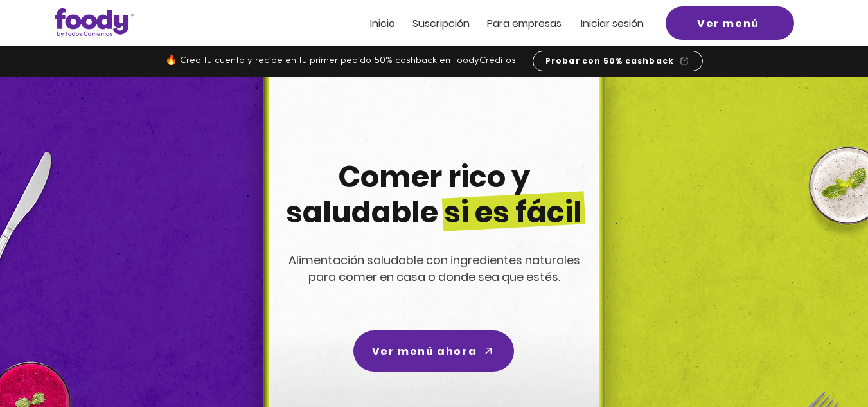  Describe the element at coordinates (94, 22) in the screenshot. I see `img: Logo_Foody V2.0.0 (3).png` at that location.